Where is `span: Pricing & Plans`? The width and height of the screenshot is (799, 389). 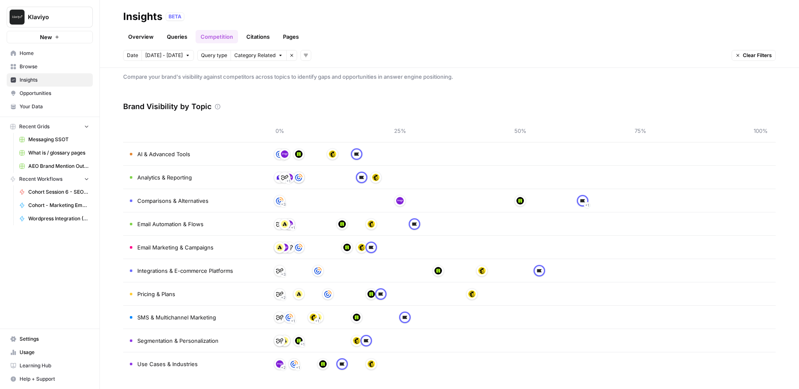 span: Pricing & Plans is located at coordinates (156, 294).